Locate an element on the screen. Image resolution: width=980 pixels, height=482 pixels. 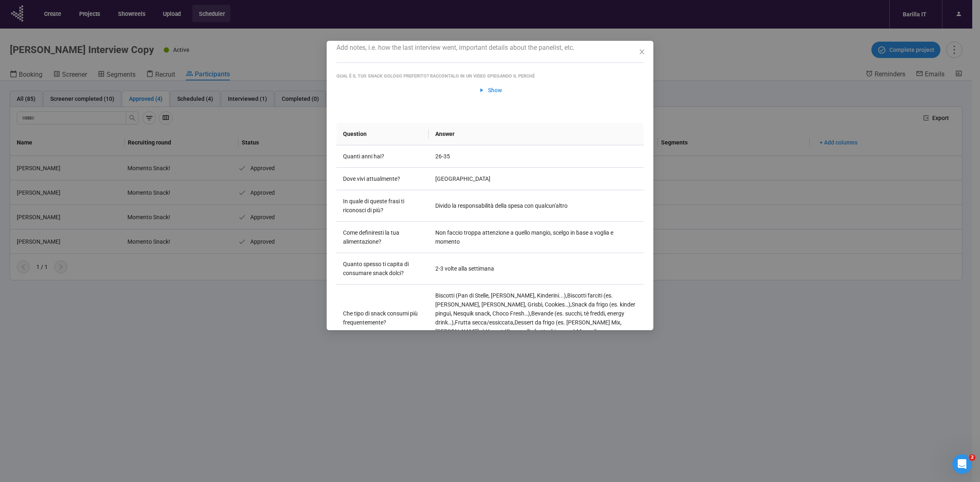
td: 2-3 volte alla settimana is located at coordinates (536, 269).